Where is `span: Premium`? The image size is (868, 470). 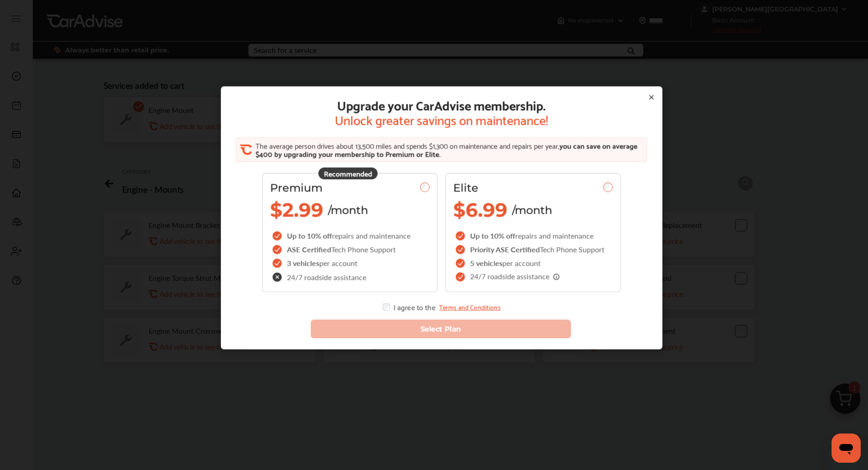 span: Premium is located at coordinates (296, 188).